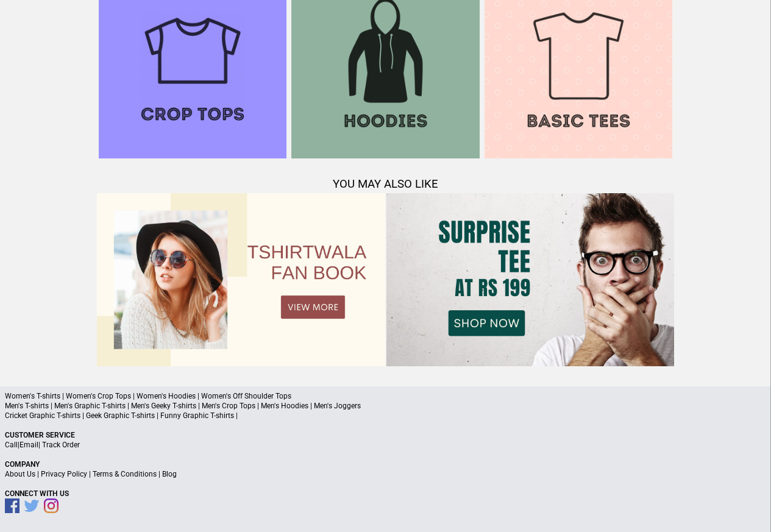  What do you see at coordinates (385, 396) in the screenshot?
I see `p: Women's T-shirts | Women's Crop Tops | Women's Hoodies | Women's Off Shoulder Tops` at bounding box center [385, 396].